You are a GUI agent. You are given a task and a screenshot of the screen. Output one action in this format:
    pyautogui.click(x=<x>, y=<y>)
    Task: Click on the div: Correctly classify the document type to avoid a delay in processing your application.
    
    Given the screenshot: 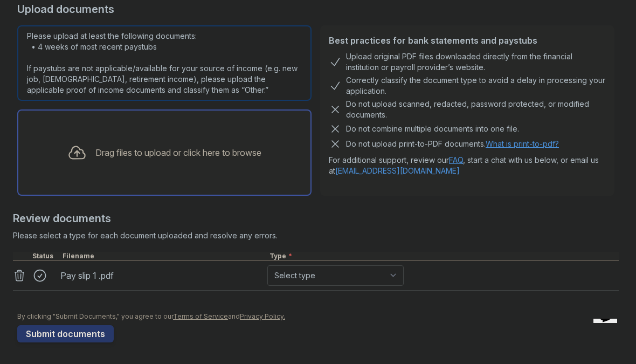 What is the action you would take?
    pyautogui.click(x=476, y=86)
    